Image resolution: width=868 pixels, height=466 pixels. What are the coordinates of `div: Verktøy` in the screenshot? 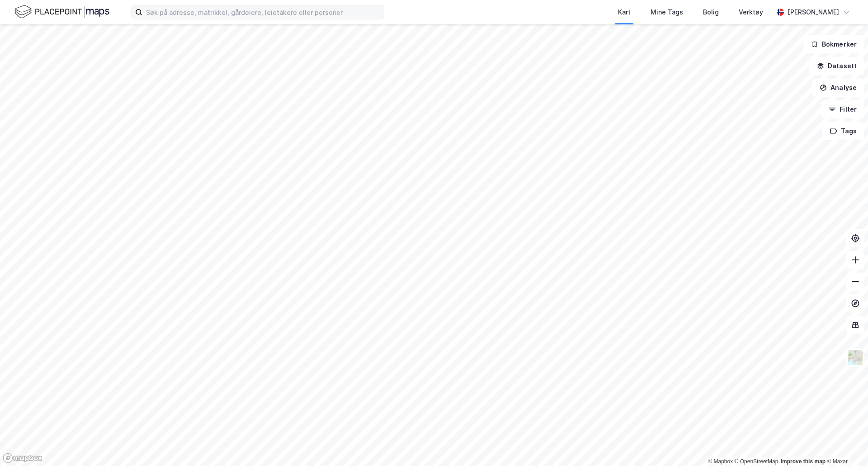 It's located at (751, 12).